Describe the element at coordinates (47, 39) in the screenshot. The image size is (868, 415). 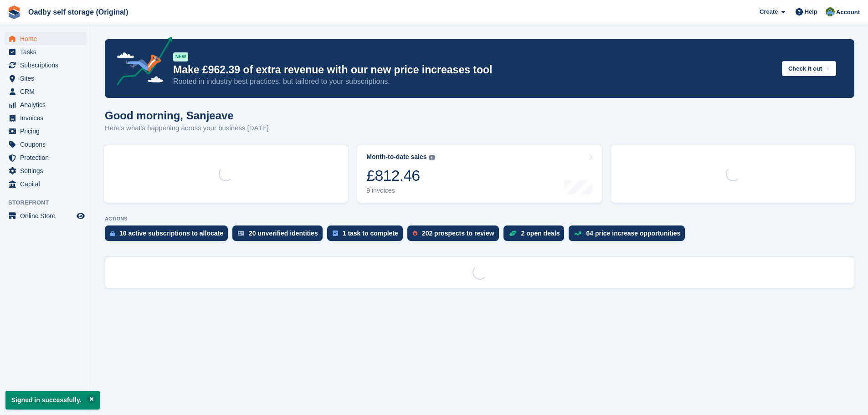
I see `span: Home` at that location.